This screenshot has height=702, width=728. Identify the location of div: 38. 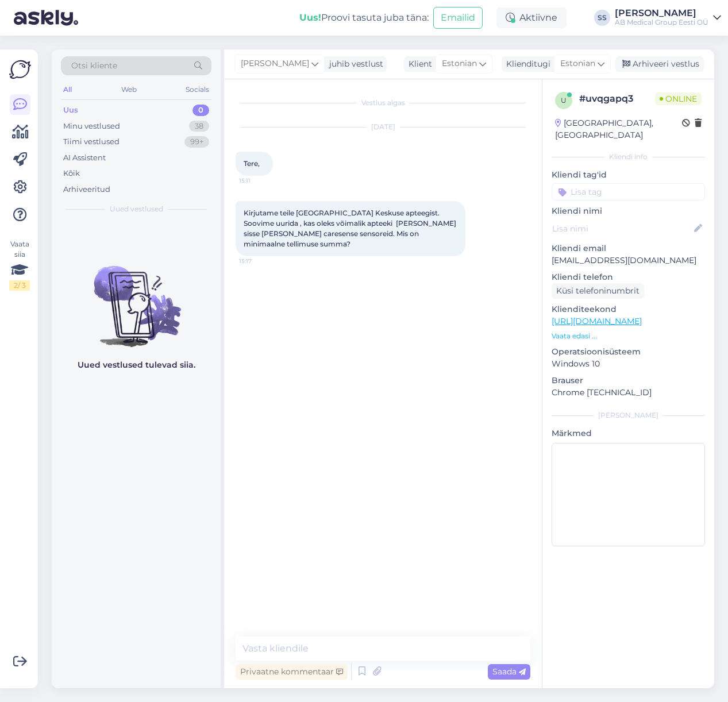
(199, 127).